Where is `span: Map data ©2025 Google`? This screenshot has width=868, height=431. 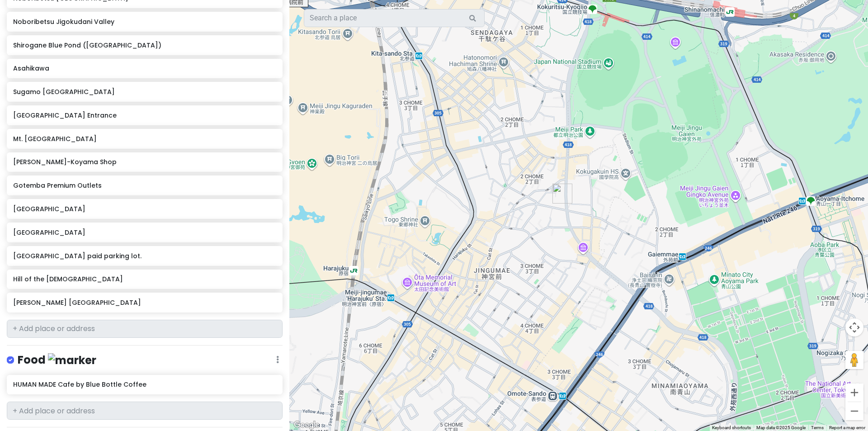
span: Map data ©2025 Google is located at coordinates (781, 427).